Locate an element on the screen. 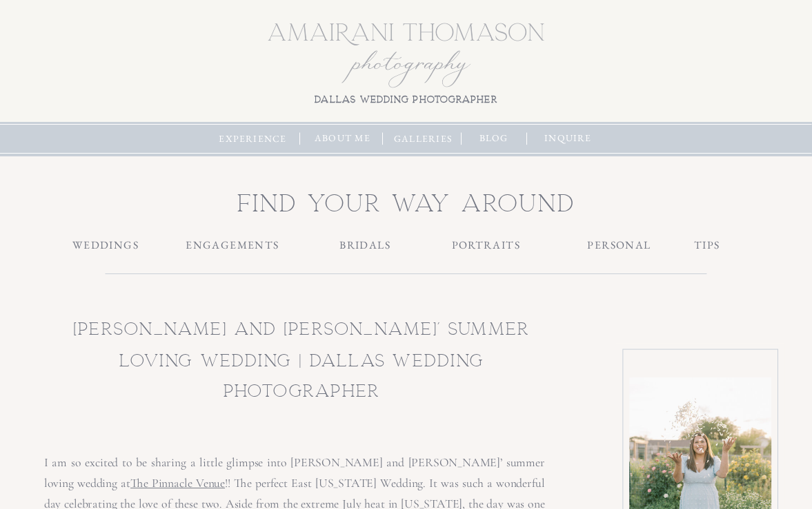 This screenshot has height=509, width=812. h3: PORTRAITS is located at coordinates (486, 244).